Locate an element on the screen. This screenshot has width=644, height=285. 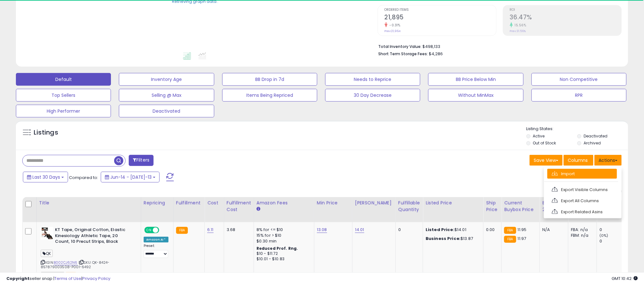
h2: 36.47% is located at coordinates (565, 18).